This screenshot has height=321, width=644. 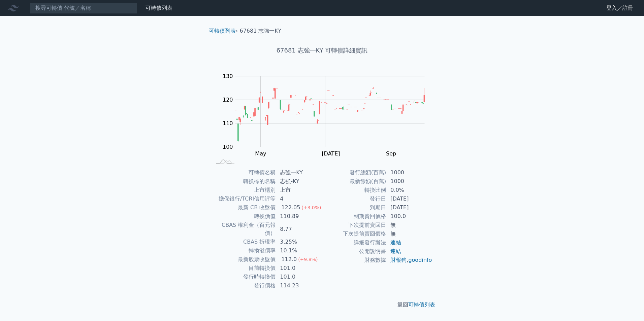 What do you see at coordinates (354, 225) in the screenshot?
I see `td: 下次提前賣回日` at bounding box center [354, 225].